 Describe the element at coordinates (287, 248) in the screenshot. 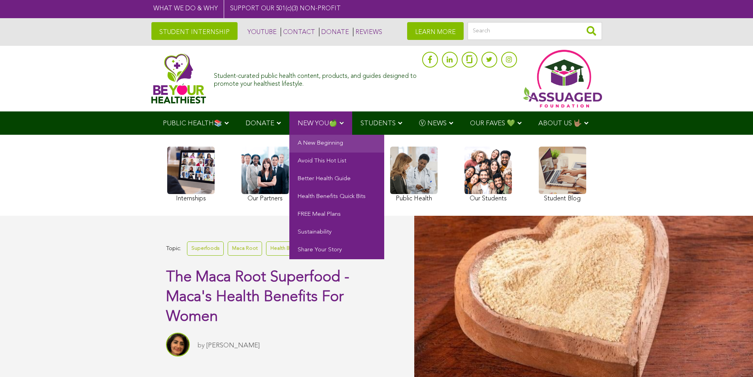

I see `a: Health Benefits` at that location.